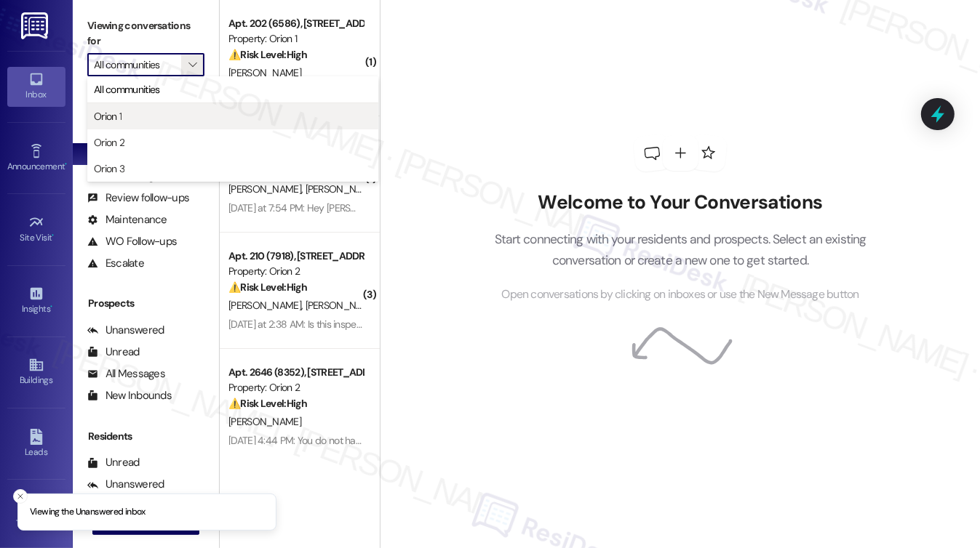  What do you see at coordinates (129, 395) in the screenshot?
I see `div: New Inbounds` at bounding box center [129, 395].